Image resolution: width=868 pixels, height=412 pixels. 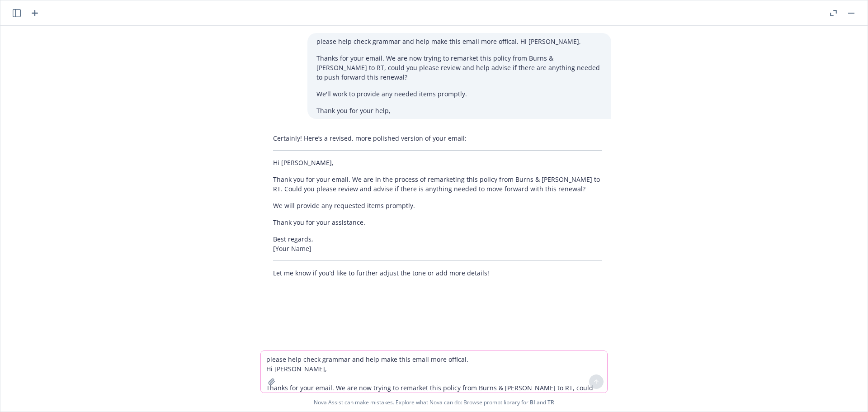 I want to click on span: Nova Assist can make mistakes. Explore what Nova can do: Browse prompt library for and, so click(x=434, y=402).